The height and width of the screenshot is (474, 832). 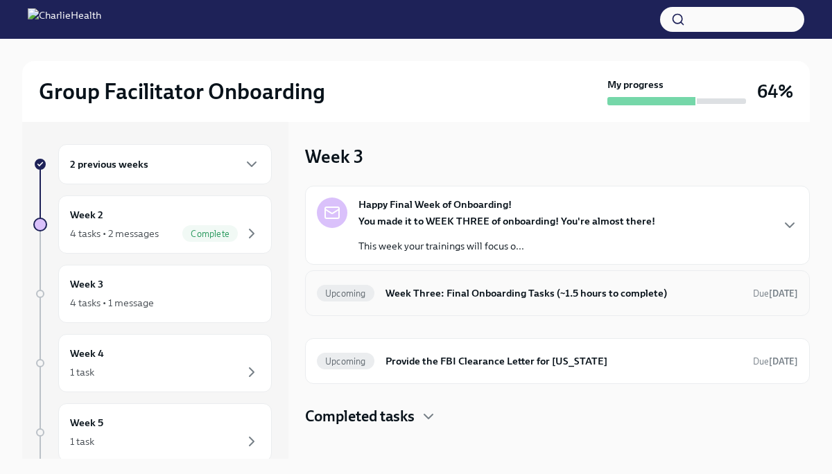 What do you see at coordinates (109, 164) in the screenshot?
I see `h6: 2 previous weeks` at bounding box center [109, 164].